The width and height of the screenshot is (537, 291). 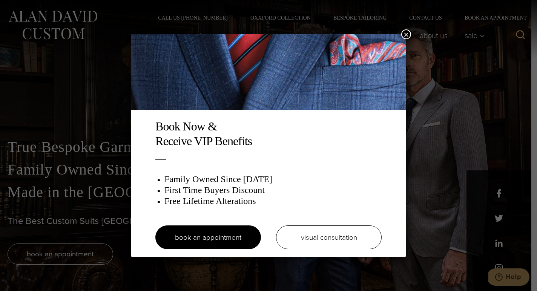 What do you see at coordinates (268, 133) in the screenshot?
I see `h2: Book Now & Receive VIP Benefits` at bounding box center [268, 133].